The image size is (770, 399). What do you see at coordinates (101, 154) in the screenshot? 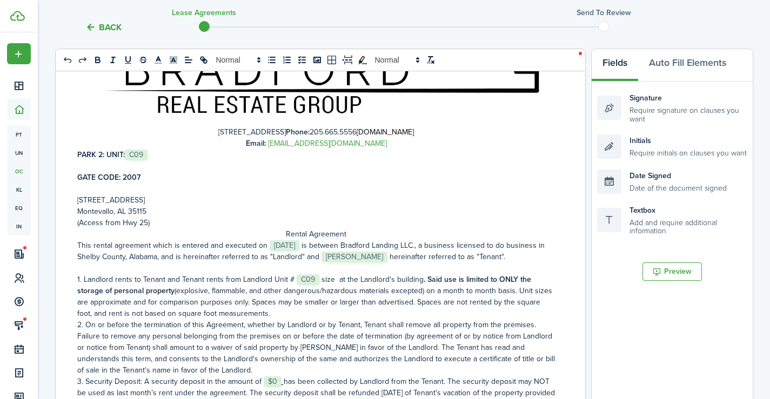
I see `strong: PARK 2: UNIT:` at bounding box center [101, 154].